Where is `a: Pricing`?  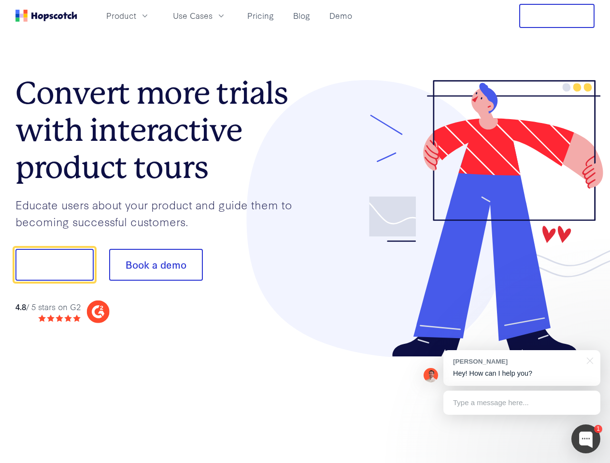 a: Pricing is located at coordinates (260, 15).